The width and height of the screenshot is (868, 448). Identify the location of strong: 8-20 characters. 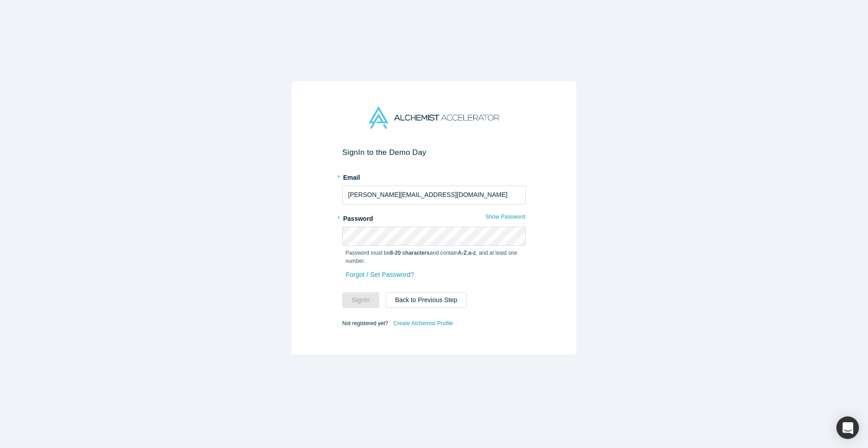
(410, 253).